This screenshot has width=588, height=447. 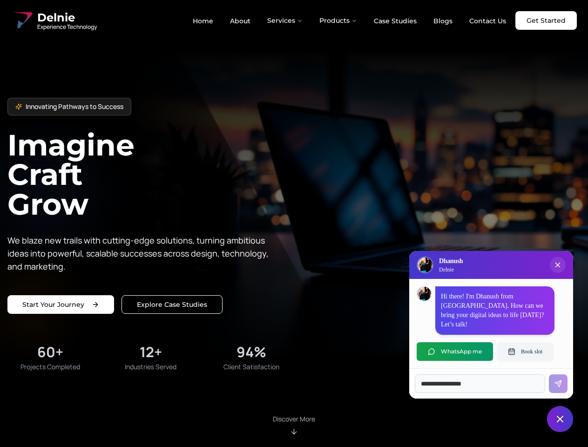 What do you see at coordinates (424, 294) in the screenshot?
I see `img: Dhanush` at bounding box center [424, 294].